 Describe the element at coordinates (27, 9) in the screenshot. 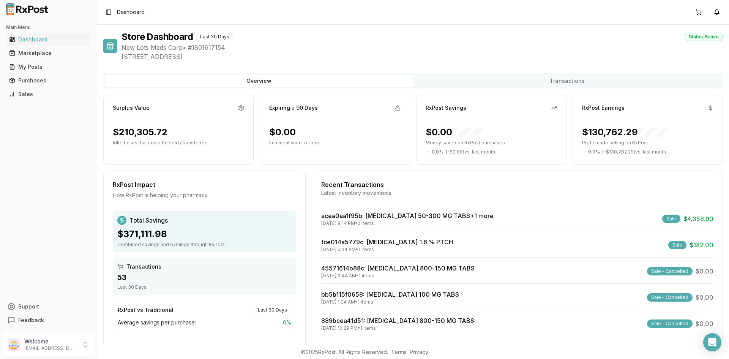

I see `img: RxPost Logo` at that location.